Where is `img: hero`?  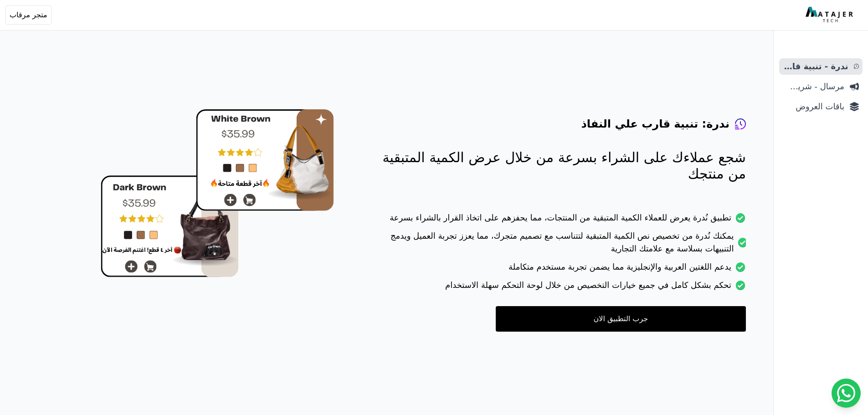
img: hero is located at coordinates (218, 194).